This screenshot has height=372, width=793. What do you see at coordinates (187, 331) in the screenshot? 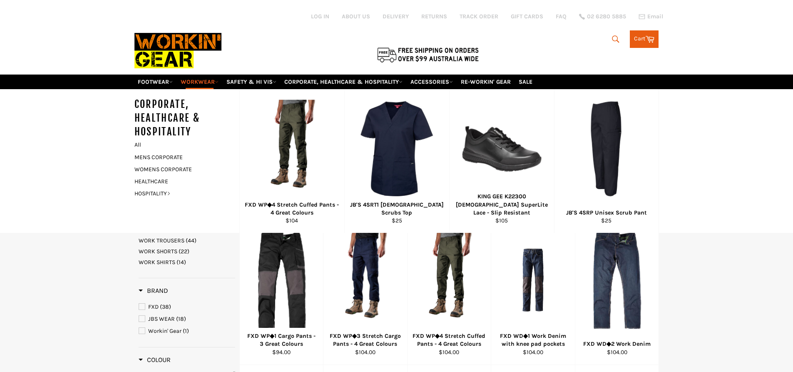
I see `a: Workin' Gear` at bounding box center [187, 331].